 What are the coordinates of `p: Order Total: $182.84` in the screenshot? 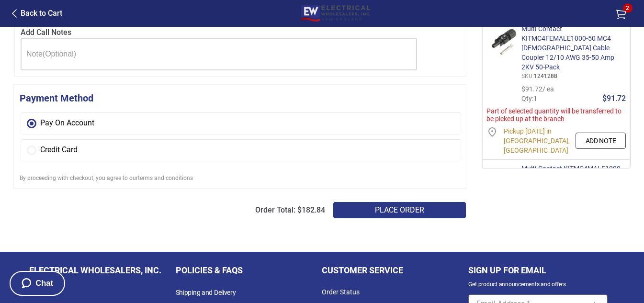 It's located at (169, 210).